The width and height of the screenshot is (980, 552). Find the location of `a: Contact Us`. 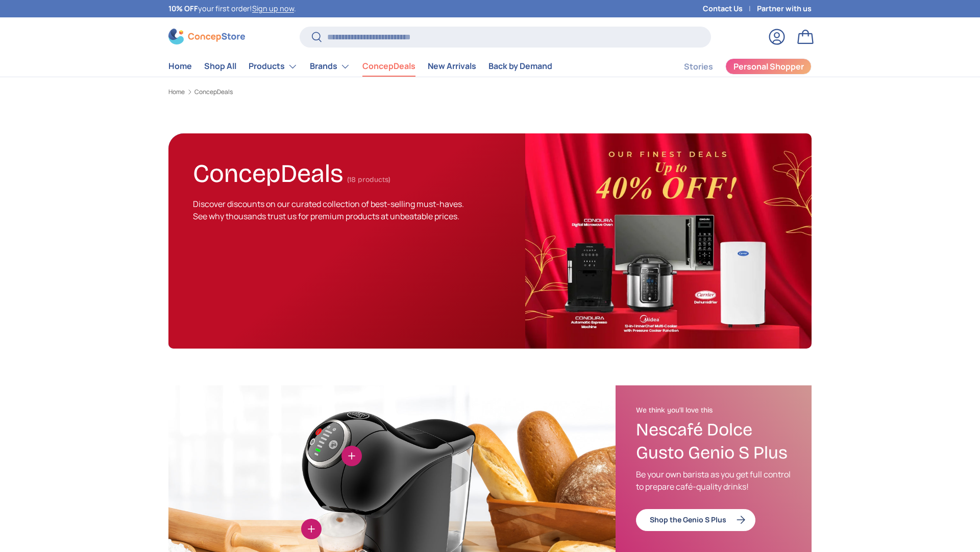

a: Contact Us is located at coordinates (730, 9).